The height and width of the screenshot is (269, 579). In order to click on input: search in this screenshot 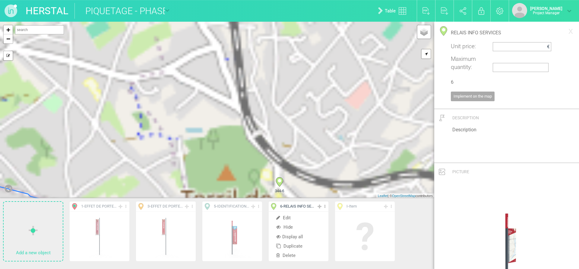, I will do `click(40, 30)`.